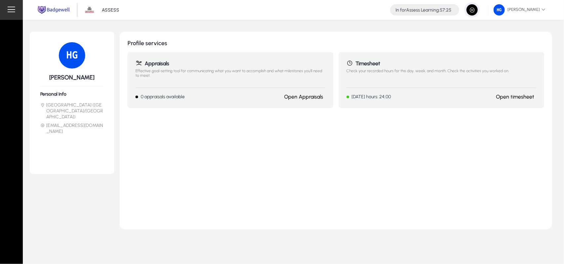 The image size is (564, 264). Describe the element at coordinates (230, 76) in the screenshot. I see `p: Effective goal-setting tool for communicating what you want to accomplish and what milestones you...` at that location.